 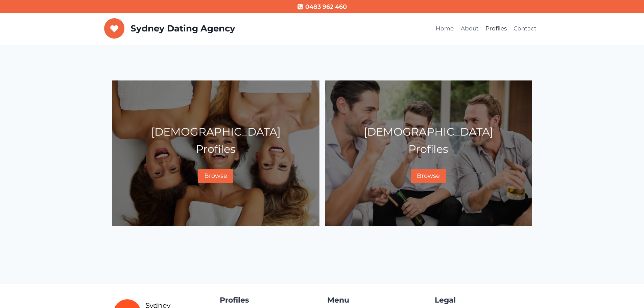 What do you see at coordinates (114, 28) in the screenshot?
I see `img: Sydney Dating Agency` at bounding box center [114, 28].